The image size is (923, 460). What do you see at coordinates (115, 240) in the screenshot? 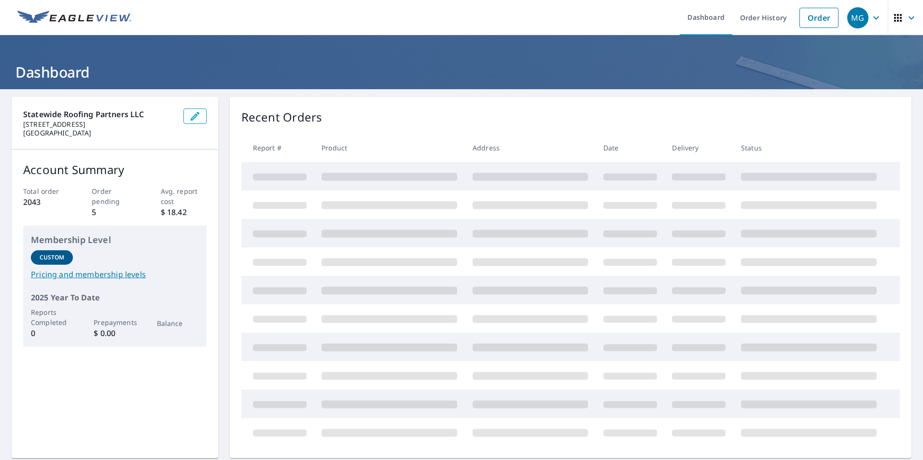
I see `p: Membership Level` at bounding box center [115, 240].